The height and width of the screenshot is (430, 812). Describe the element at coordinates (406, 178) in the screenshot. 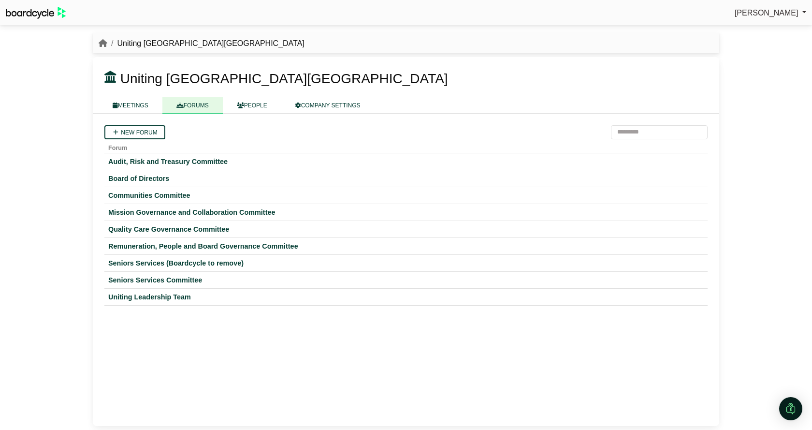

I see `a: Board of Directors` at that location.